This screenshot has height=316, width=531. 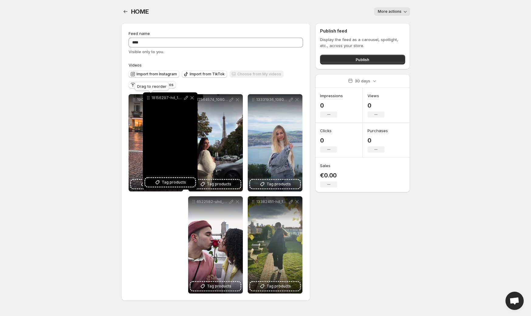 What do you see at coordinates (275, 143) in the screenshot?
I see `div: 13331936_1080_1920_30fpsTag products` at bounding box center [275, 143].